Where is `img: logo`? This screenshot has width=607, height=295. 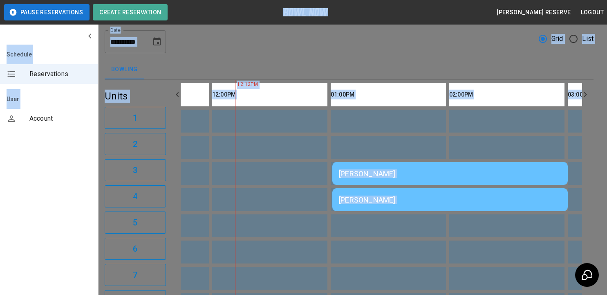 img: logo is located at coordinates (306, 12).